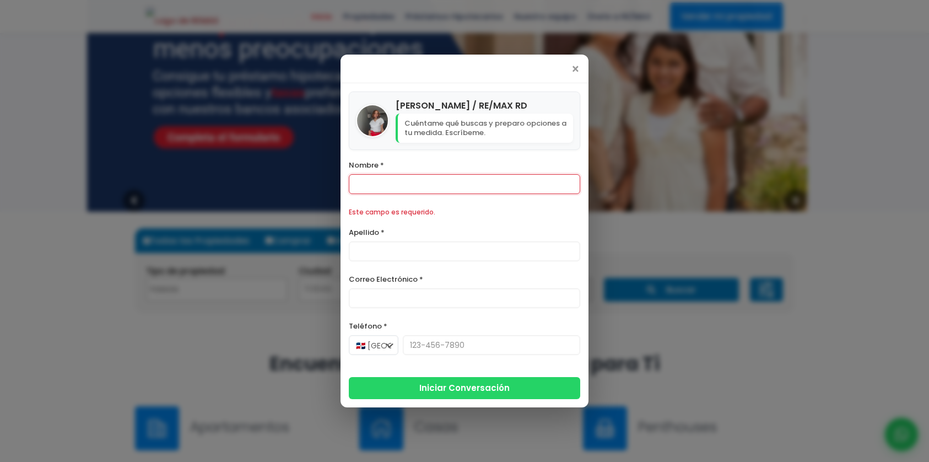 This screenshot has height=462, width=929. I want to click on label: Teléfono *, so click(464, 326).